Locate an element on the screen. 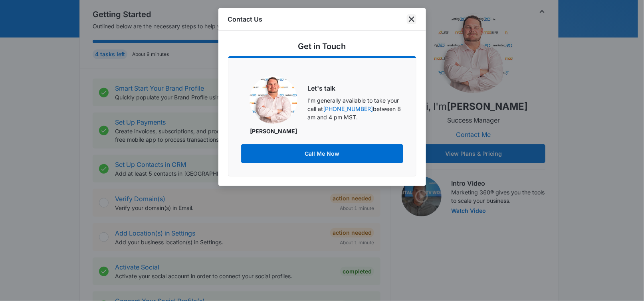 This screenshot has height=301, width=644. h6: Let's talk is located at coordinates (355, 88).